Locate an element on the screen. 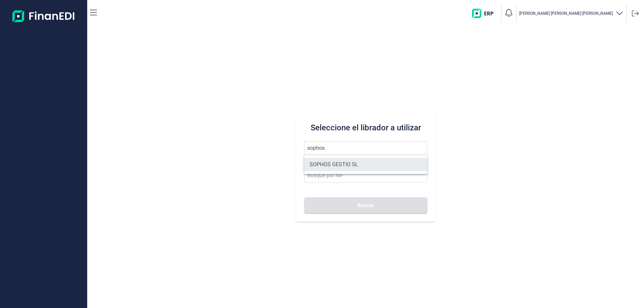  input: Busque por NIF is located at coordinates (366, 176).